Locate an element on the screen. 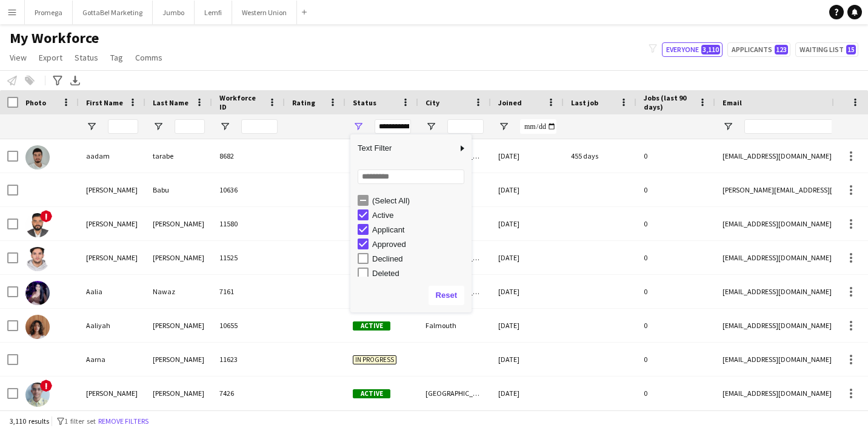 The width and height of the screenshot is (868, 431). span: Text Filter is located at coordinates (404, 148).